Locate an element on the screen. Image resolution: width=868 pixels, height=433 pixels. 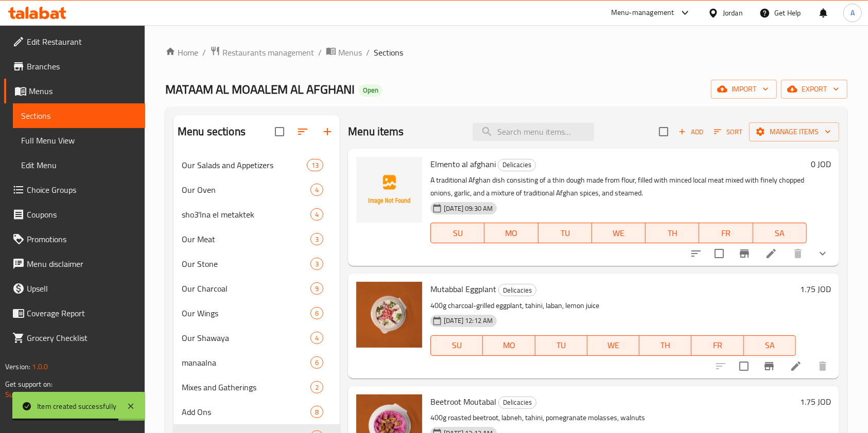
p: 400g charcoal-grilled eggplant, tahini, laban, lemon juice is located at coordinates (614, 306).